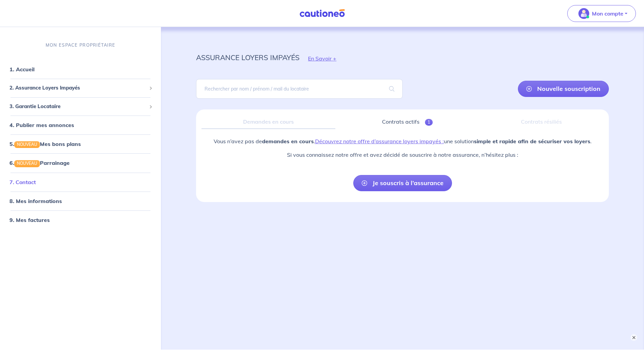 This screenshot has width=644, height=351. What do you see at coordinates (41, 125) in the screenshot?
I see `a: 4. Publier mes annonces` at bounding box center [41, 125].